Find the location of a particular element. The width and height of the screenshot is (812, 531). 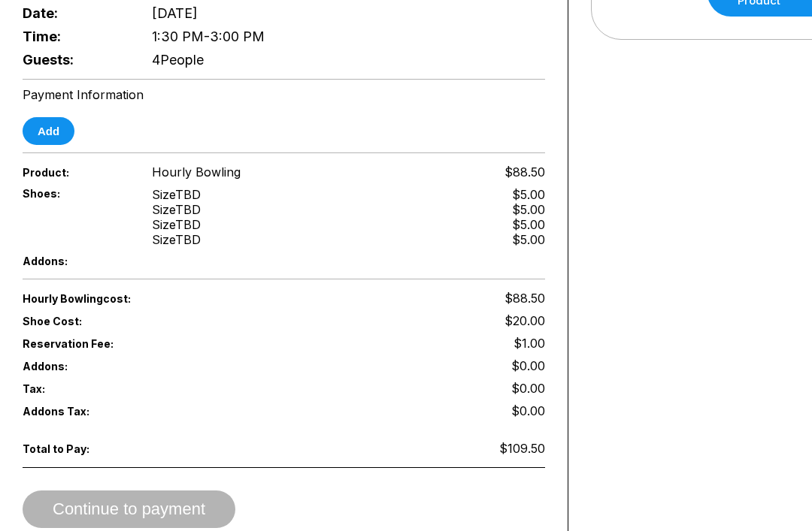

span: Tax: is located at coordinates (74, 389).